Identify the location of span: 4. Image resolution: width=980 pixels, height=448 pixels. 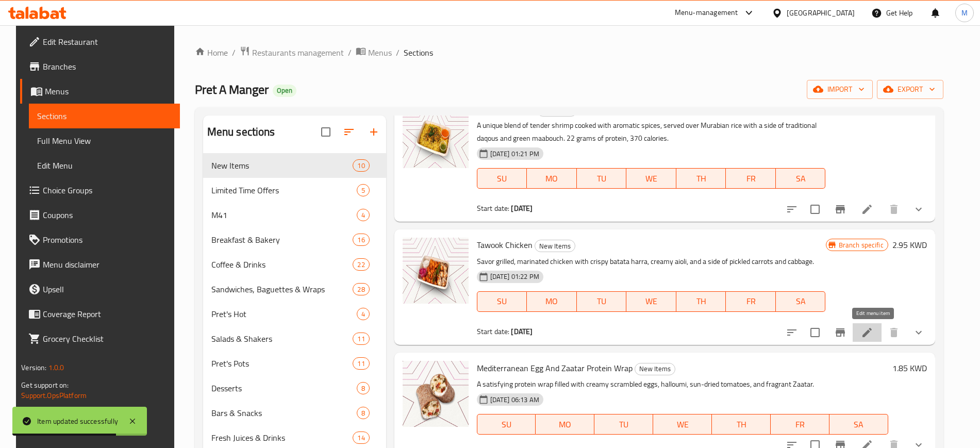
(363, 314).